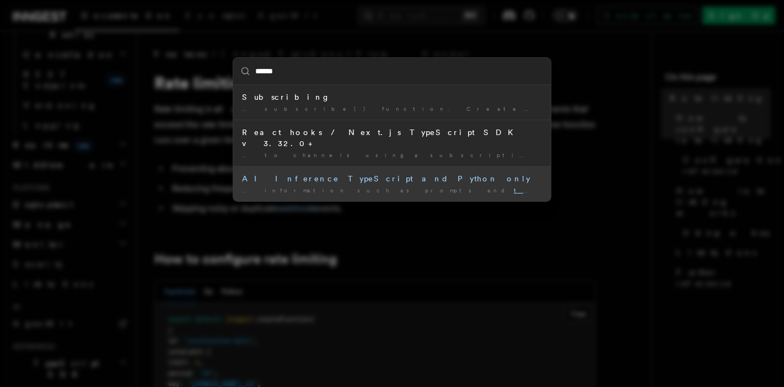 Image resolution: width=784 pixels, height=387 pixels. I want to click on mark: tokens, so click(540, 190).